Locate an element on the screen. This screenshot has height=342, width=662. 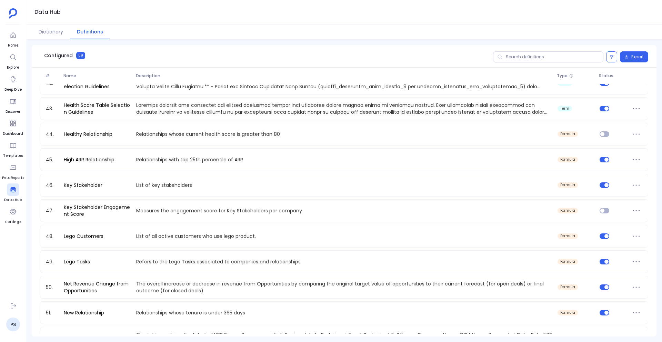
a: New Relationship is located at coordinates (84, 313).